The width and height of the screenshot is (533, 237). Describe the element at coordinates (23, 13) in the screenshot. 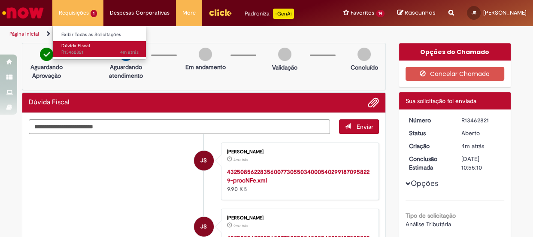

I see `img: ServiceNow` at that location.